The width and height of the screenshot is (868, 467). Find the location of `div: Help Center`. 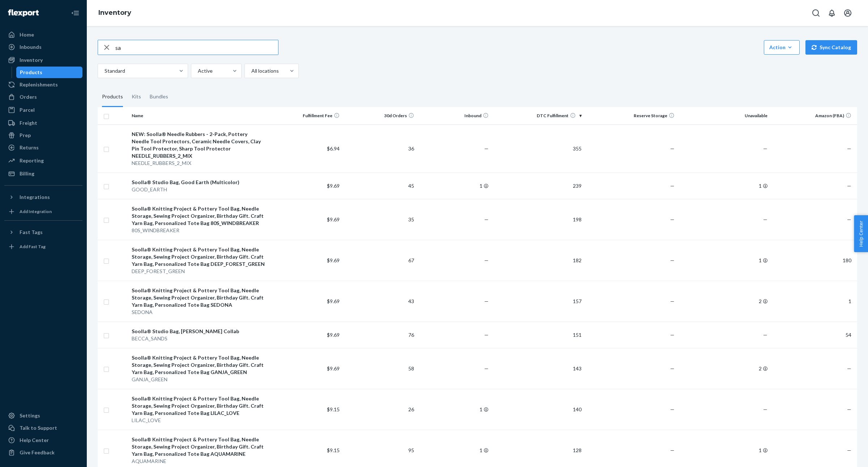

div: Help Center is located at coordinates (34, 440).